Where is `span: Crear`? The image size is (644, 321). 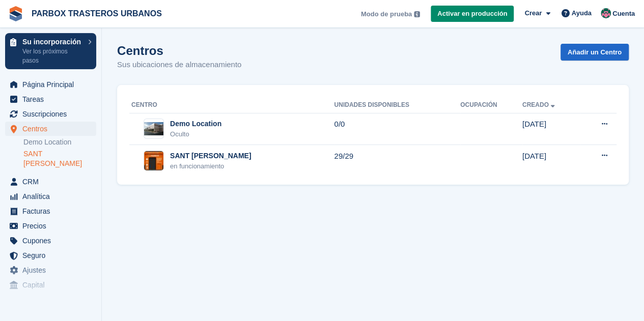 span: Crear is located at coordinates (533, 13).